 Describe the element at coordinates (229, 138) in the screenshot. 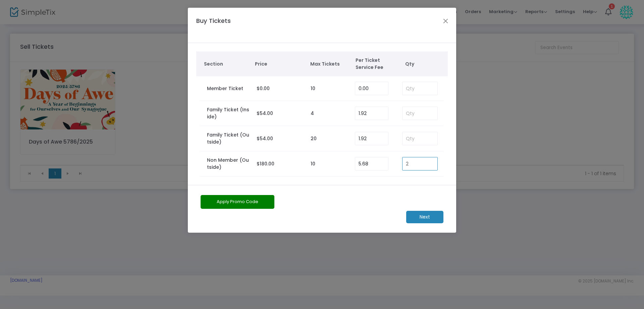

I see `label: Family Ticket (Outside)` at that location.